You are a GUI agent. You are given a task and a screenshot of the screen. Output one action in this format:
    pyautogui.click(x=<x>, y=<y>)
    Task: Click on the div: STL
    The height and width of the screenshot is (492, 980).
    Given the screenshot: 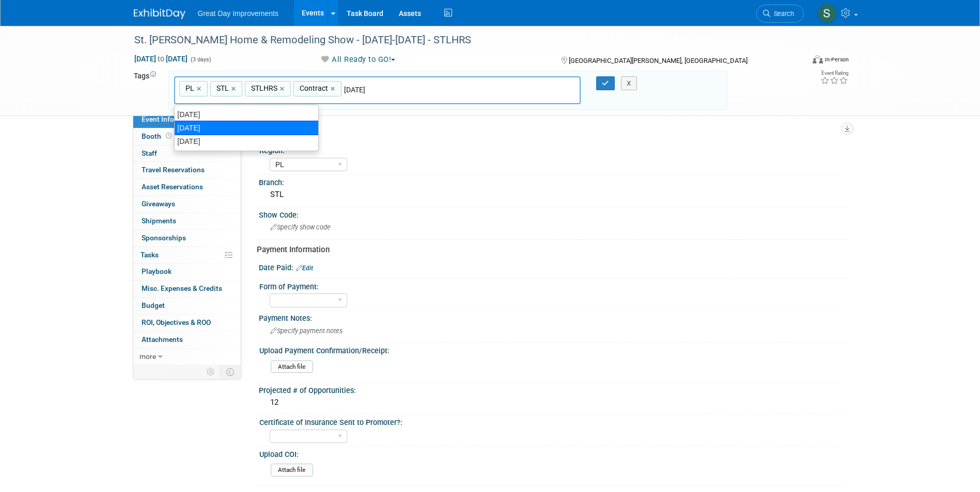 What is the action you would take?
    pyautogui.click(x=552, y=195)
    